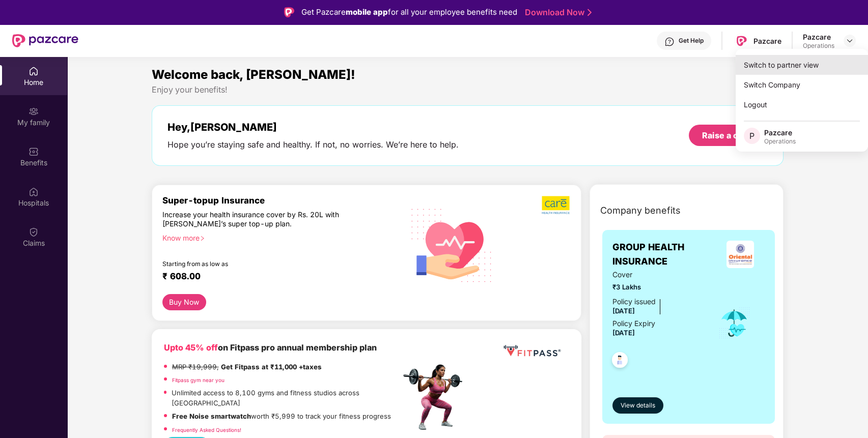 This screenshot has height=438, width=868. What do you see at coordinates (640, 211) in the screenshot?
I see `span: Company benefits` at bounding box center [640, 211].